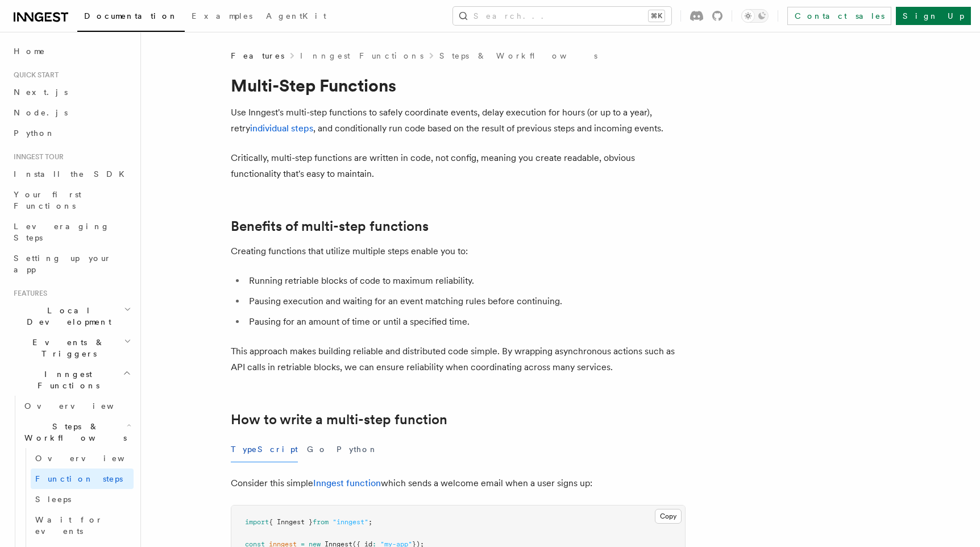 Image resolution: width=980 pixels, height=547 pixels. What do you see at coordinates (69, 526) in the screenshot?
I see `span: Wait for events` at bounding box center [69, 526].